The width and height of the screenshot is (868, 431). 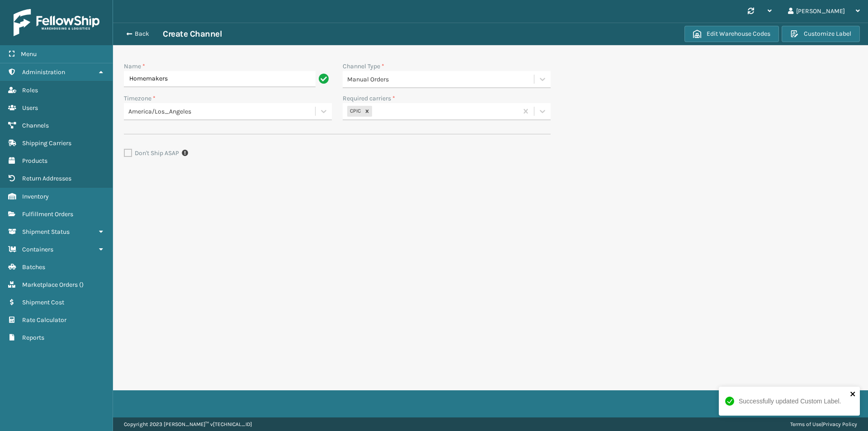 What do you see at coordinates (47, 143) in the screenshot?
I see `span: Shipping Carriers` at bounding box center [47, 143].